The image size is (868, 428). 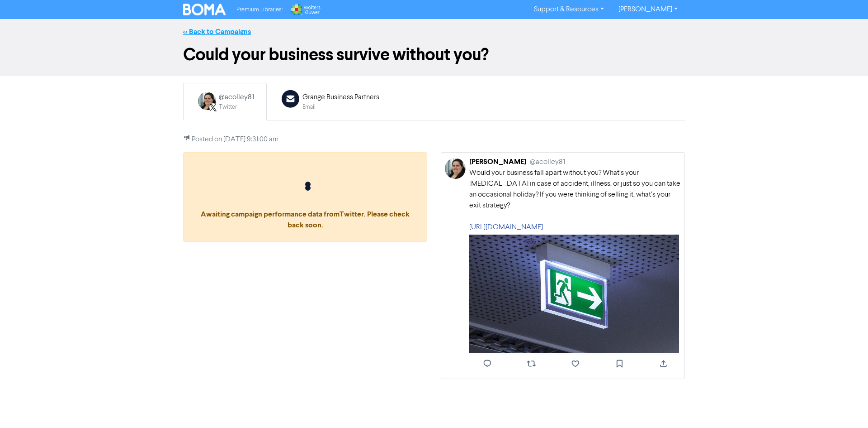 I want to click on div: @acolley81, so click(x=237, y=97).